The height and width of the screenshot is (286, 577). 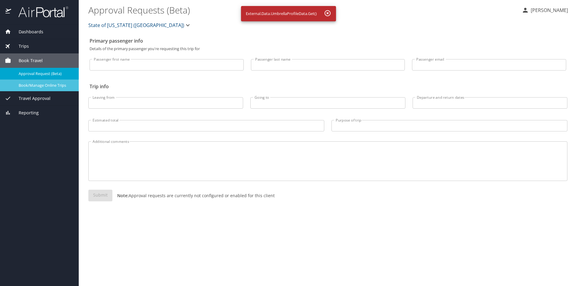 I want to click on p: Details of the primary passenger you're requesting this trip for, so click(x=328, y=49).